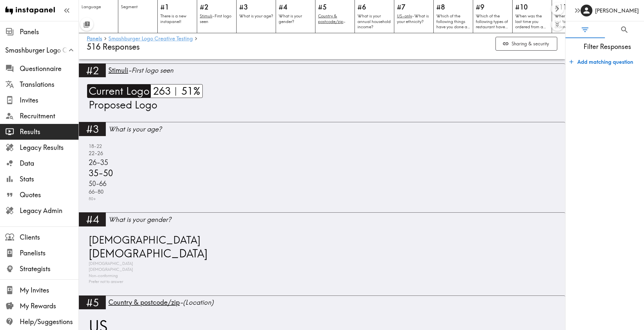 This screenshot has width=644, height=330. What do you see at coordinates (206, 15) in the screenshot?
I see `u: Stimuli` at bounding box center [206, 15].